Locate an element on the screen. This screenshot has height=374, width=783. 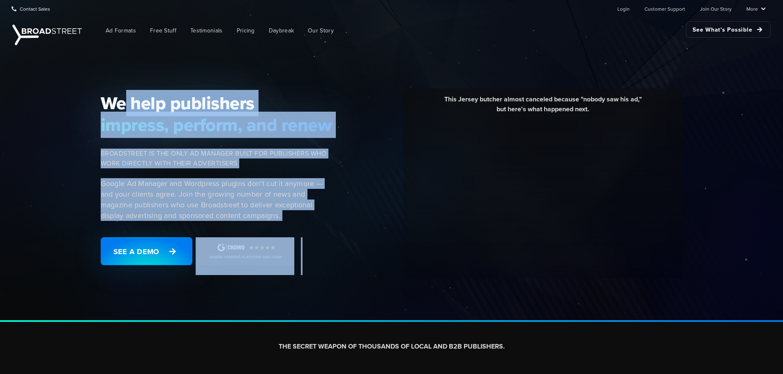
span: Pricing is located at coordinates (246, 30).